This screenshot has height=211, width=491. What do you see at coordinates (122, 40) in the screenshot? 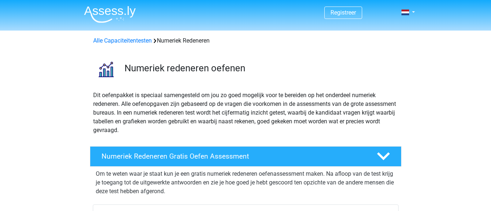
I see `a: Alle Capaciteitentesten` at bounding box center [122, 40].